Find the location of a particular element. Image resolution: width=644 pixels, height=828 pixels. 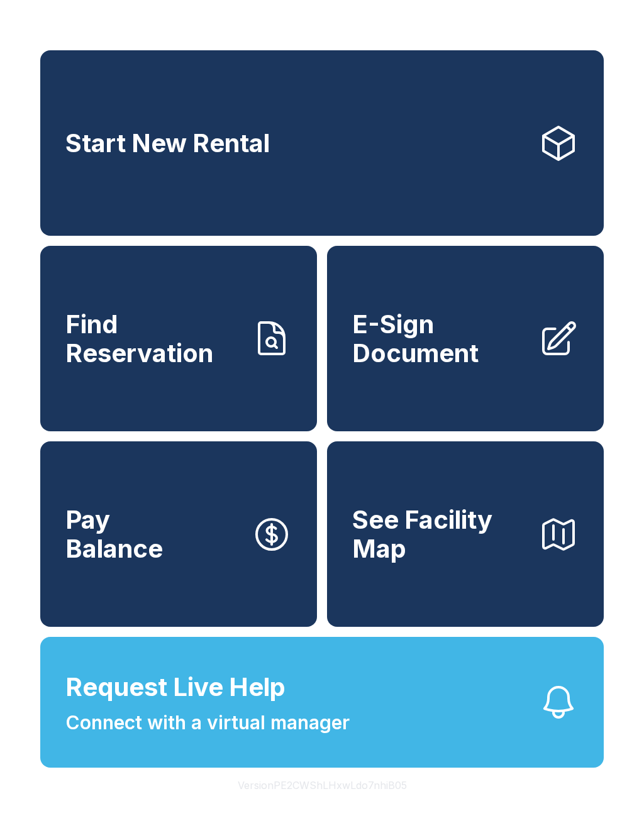

button: VersionPE2CWShLHxwLdo7nhiB05 is located at coordinates (322, 785).